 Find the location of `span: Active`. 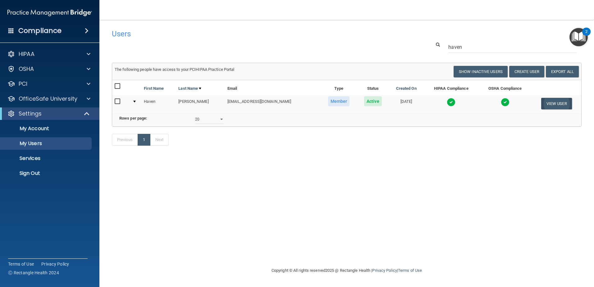

span: Active is located at coordinates (373, 101).